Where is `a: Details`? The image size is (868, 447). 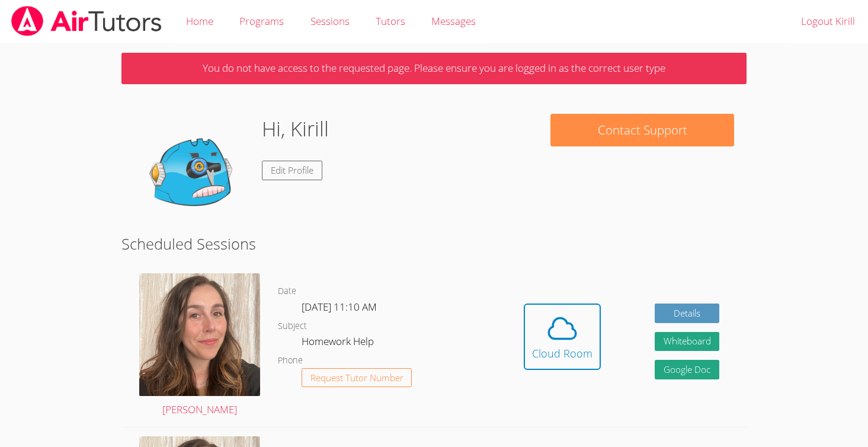 a: Details is located at coordinates (687, 313).